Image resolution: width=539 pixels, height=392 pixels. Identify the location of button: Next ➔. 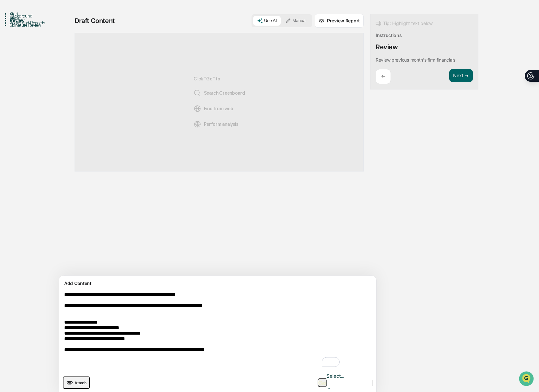
(461, 75).